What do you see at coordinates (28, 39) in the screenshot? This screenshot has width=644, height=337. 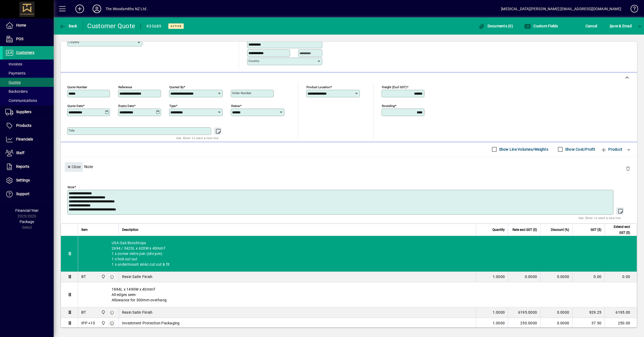 I see `a: POS` at bounding box center [28, 39].